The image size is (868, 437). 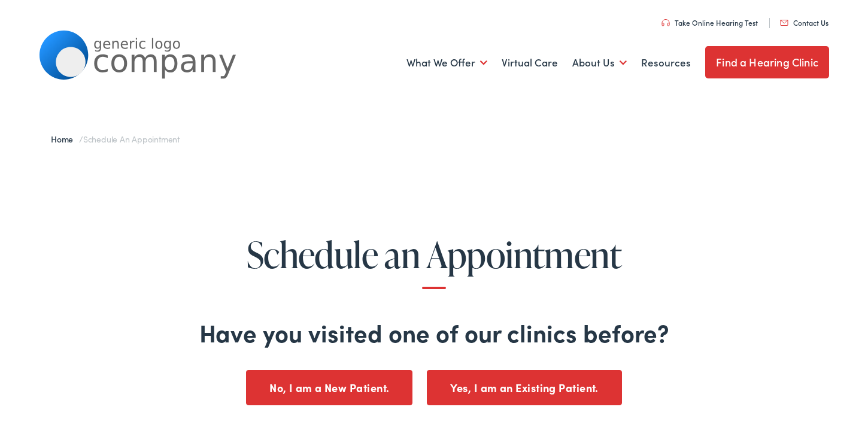 I want to click on a: Contact Us, so click(x=804, y=22).